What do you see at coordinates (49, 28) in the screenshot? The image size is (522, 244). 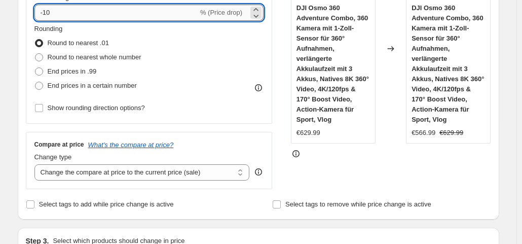 I see `span: Rounding` at bounding box center [49, 28].